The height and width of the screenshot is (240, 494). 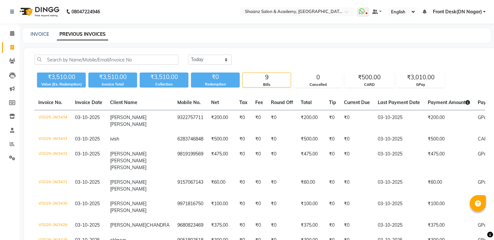 I want to click on span: Payment Amount, so click(x=449, y=102).